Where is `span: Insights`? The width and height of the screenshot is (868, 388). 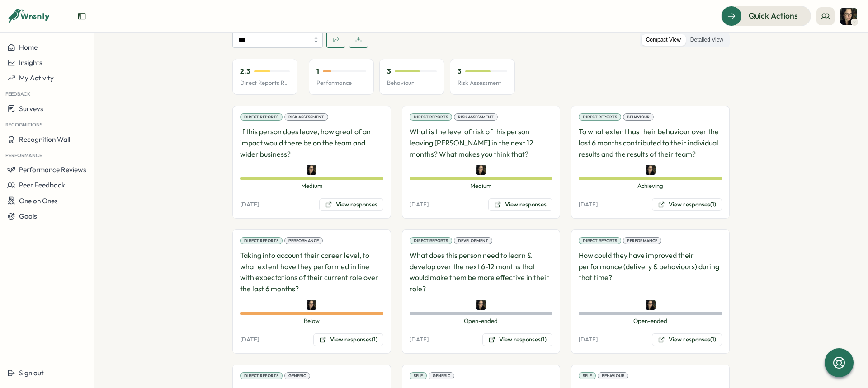 span: Insights is located at coordinates (30, 62).